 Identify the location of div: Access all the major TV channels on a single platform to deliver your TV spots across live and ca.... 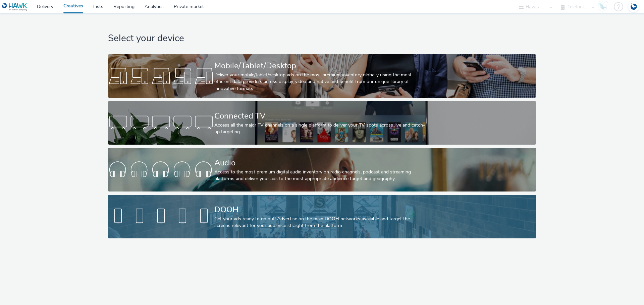
(320, 129).